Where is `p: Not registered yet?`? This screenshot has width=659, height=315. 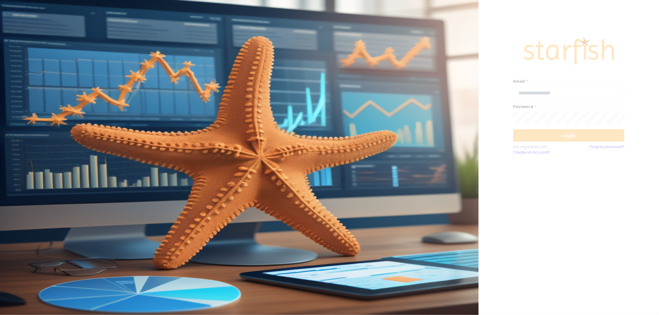
p: Not registered yet? is located at coordinates (541, 147).